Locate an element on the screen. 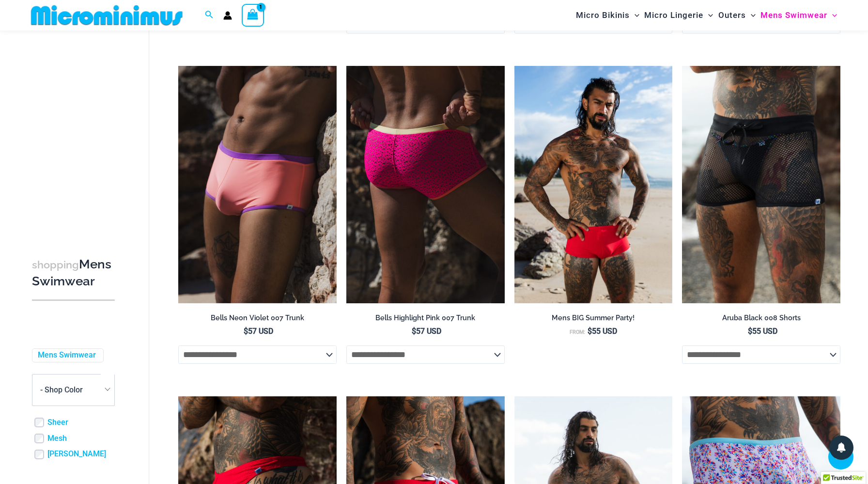 The image size is (868, 484). a: Mens BIG Summer Party! is located at coordinates (593, 319).